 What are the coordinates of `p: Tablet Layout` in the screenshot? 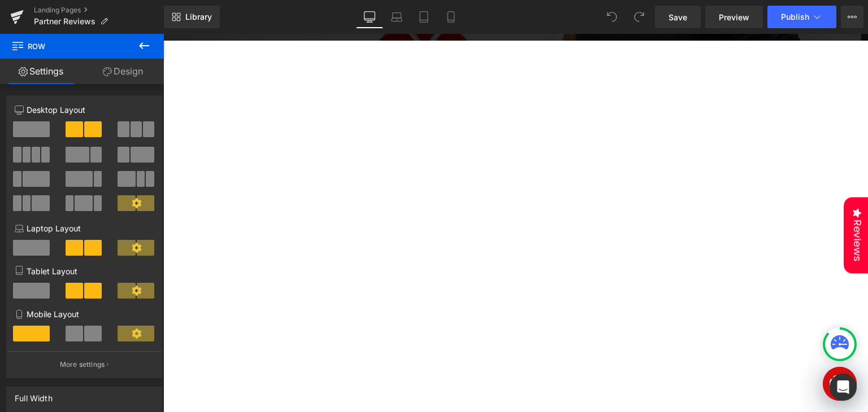 It's located at (84, 271).